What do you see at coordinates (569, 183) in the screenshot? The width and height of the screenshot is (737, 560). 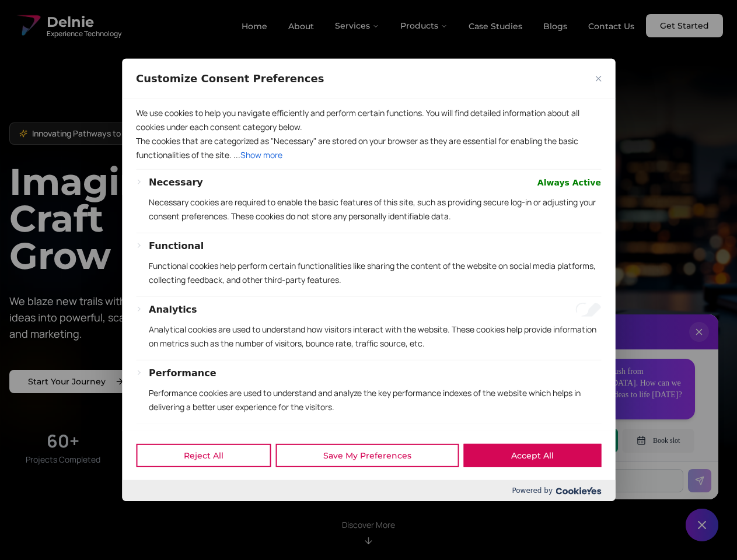 I see `span: Always Active` at bounding box center [569, 183].